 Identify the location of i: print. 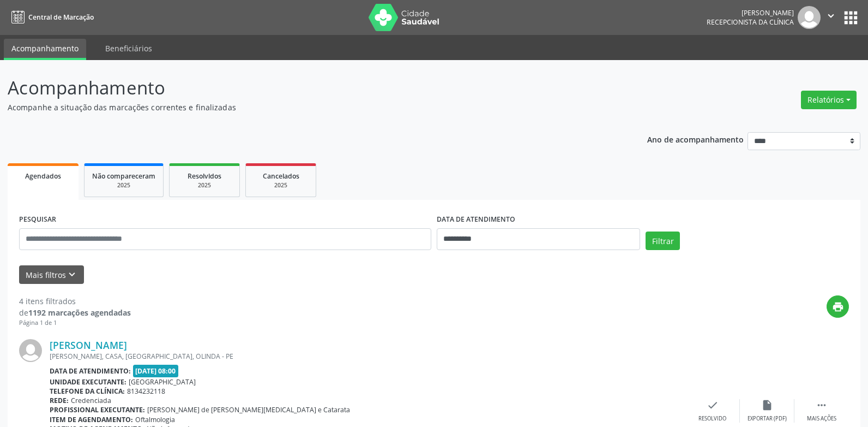
(838, 306).